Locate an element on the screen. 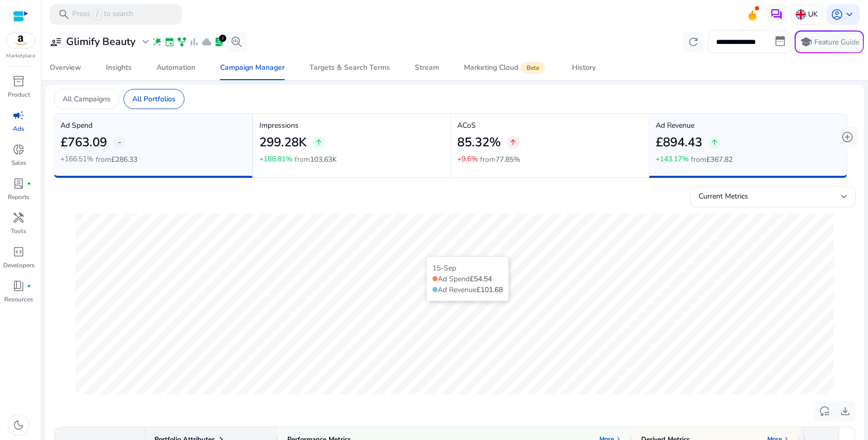  span: dark_mode is located at coordinates (18, 425).